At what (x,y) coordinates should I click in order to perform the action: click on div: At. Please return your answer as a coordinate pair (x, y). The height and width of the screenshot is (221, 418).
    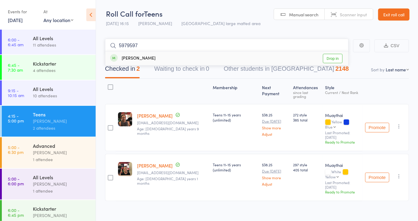
    Looking at the image, I should click on (58, 11).